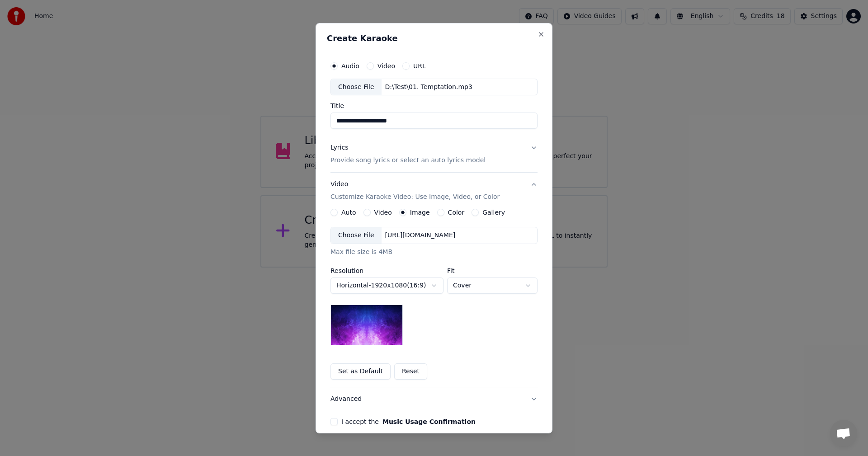  I want to click on button: LyricsProvide song lyrics or select an auto lyrics model, so click(434, 154).